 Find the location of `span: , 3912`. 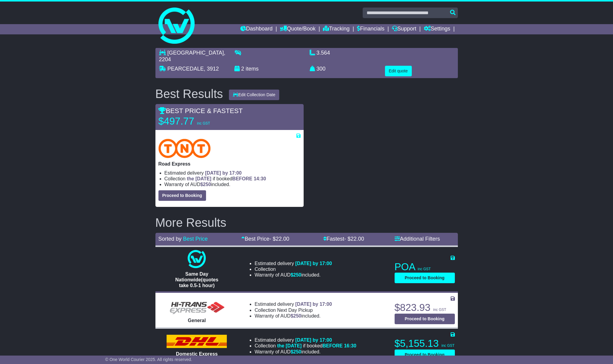

span: , 3912 is located at coordinates (212, 69).